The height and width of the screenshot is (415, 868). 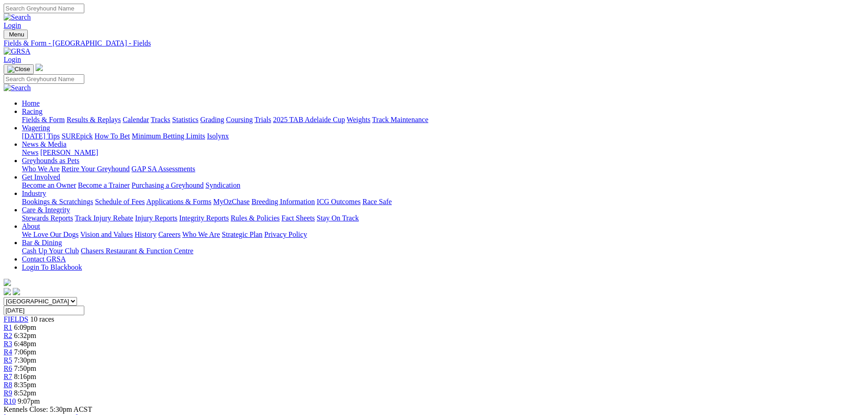 What do you see at coordinates (136, 119) in the screenshot?
I see `a: Calendar` at bounding box center [136, 119].